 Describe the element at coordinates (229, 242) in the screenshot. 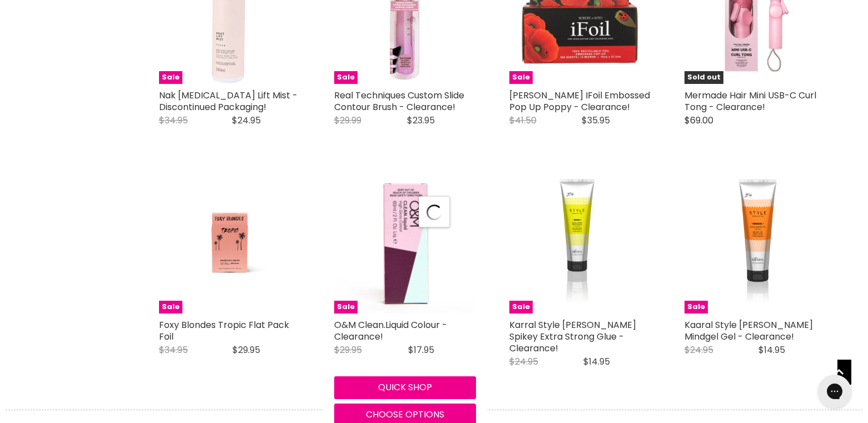

I see `a: Foxy Blondes Tropic Flat Pack Foil Sale` at that location.